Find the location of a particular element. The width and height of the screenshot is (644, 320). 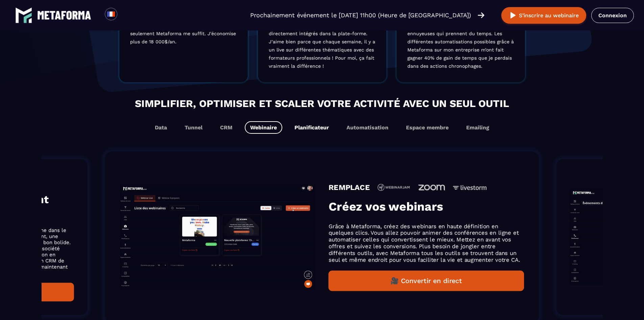

div: Search for option is located at coordinates (125, 16).